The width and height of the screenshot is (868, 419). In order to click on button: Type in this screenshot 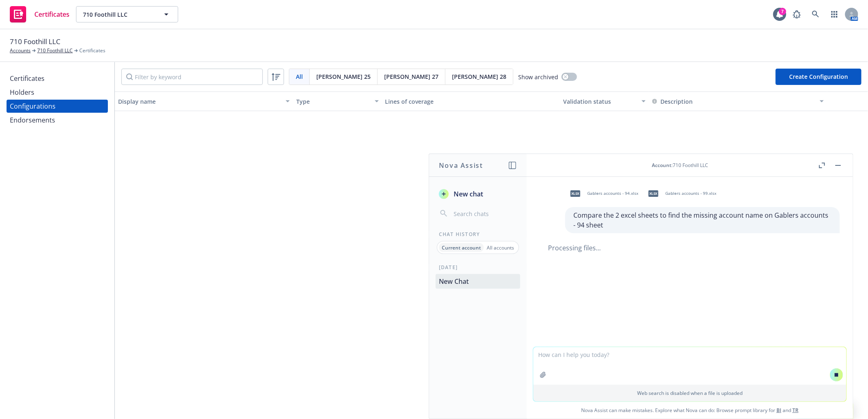, I will do `click(338, 101)`.